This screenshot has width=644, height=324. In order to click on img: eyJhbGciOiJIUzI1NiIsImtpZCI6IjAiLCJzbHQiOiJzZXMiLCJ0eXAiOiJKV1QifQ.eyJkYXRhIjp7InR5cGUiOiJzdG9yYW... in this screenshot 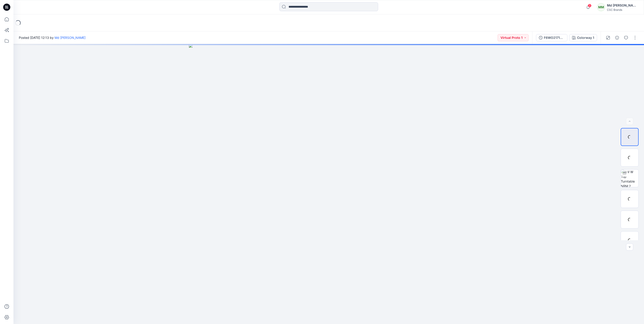, I will do `click(329, 184)`.